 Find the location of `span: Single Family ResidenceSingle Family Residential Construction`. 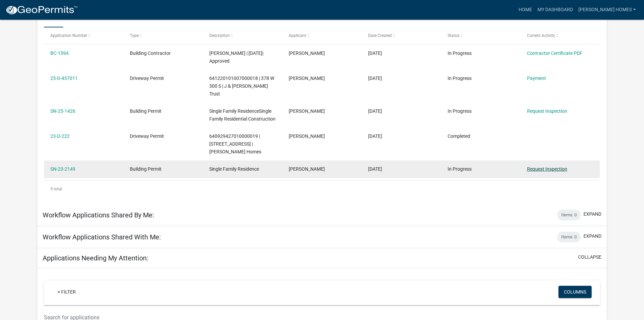

span: Single Family ResidenceSingle Family Residential Construction is located at coordinates (242, 115).